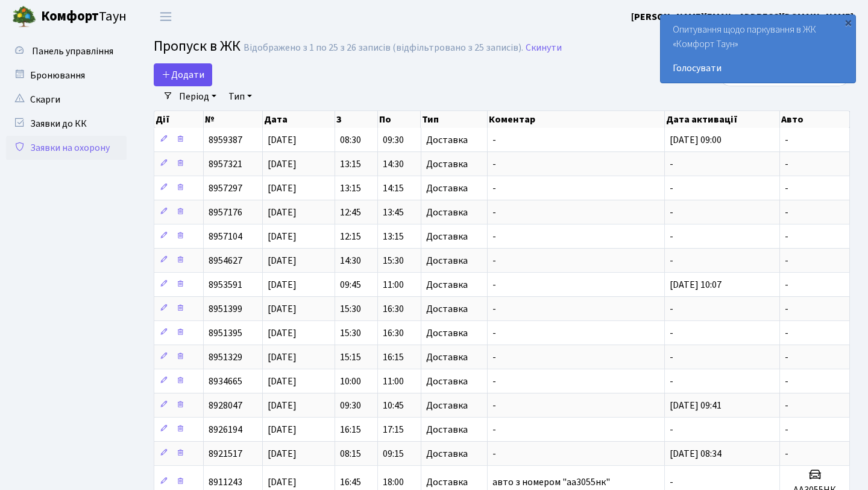 The image size is (868, 490). I want to click on th: Дата, so click(299, 120).